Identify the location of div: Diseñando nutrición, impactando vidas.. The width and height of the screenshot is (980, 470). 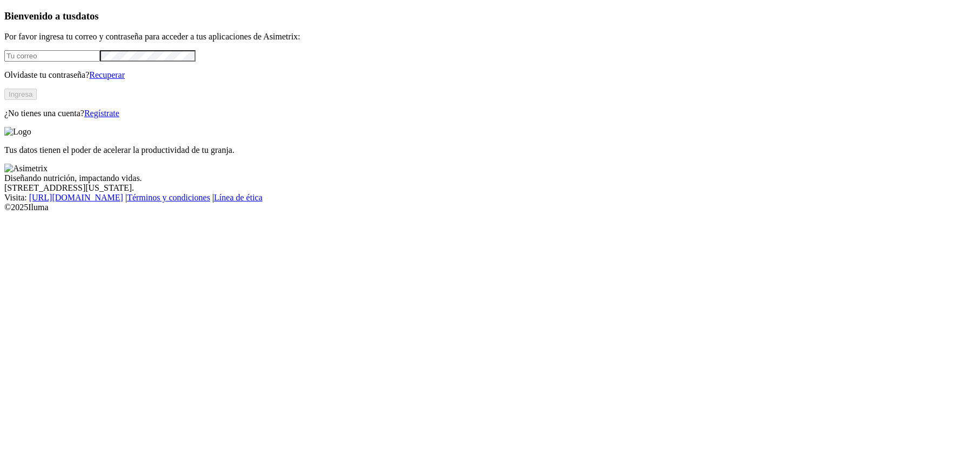
(490, 178).